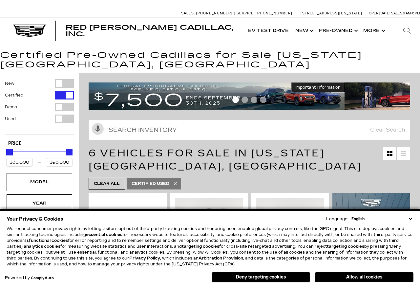  What do you see at coordinates (59, 163) in the screenshot?
I see `input: Maximum` at bounding box center [59, 163].